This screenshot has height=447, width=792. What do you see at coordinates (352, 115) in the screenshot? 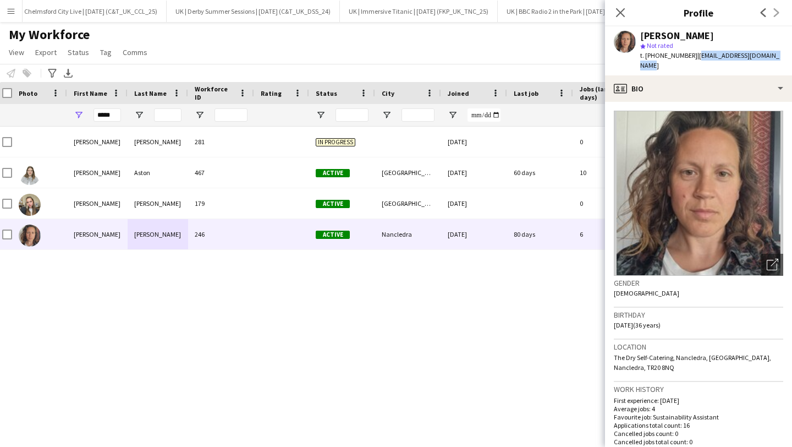
I see `input: Status Filter Input` at bounding box center [352, 115].